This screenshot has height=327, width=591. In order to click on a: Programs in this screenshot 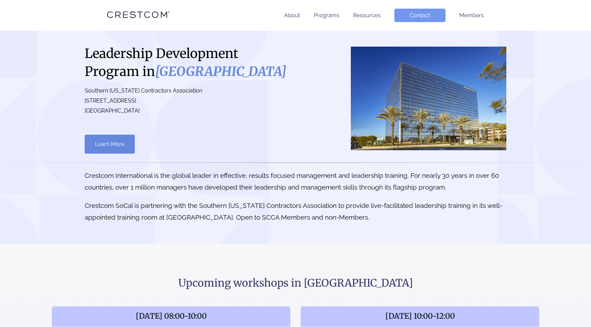, I will do `click(326, 15)`.